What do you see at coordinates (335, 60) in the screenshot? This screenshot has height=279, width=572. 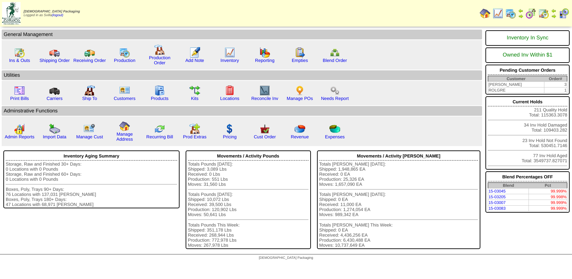 I see `a: Blend Order` at bounding box center [335, 60].